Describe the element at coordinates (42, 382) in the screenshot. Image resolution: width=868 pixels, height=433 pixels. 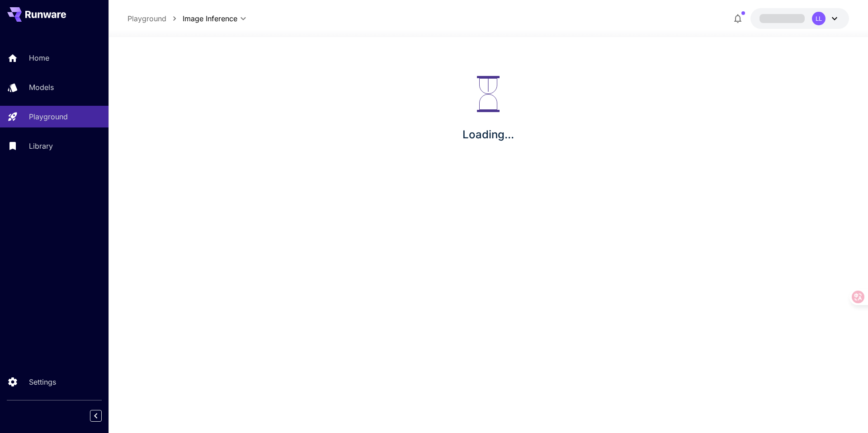
I see `p: Settings` at that location.